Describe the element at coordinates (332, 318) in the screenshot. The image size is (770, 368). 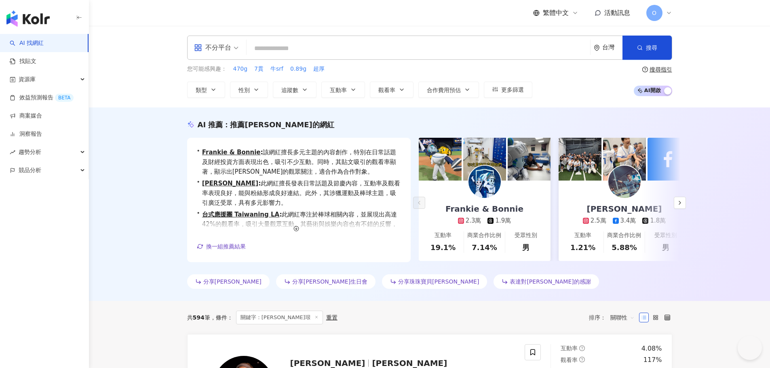
I see `div: 重置` at that location.